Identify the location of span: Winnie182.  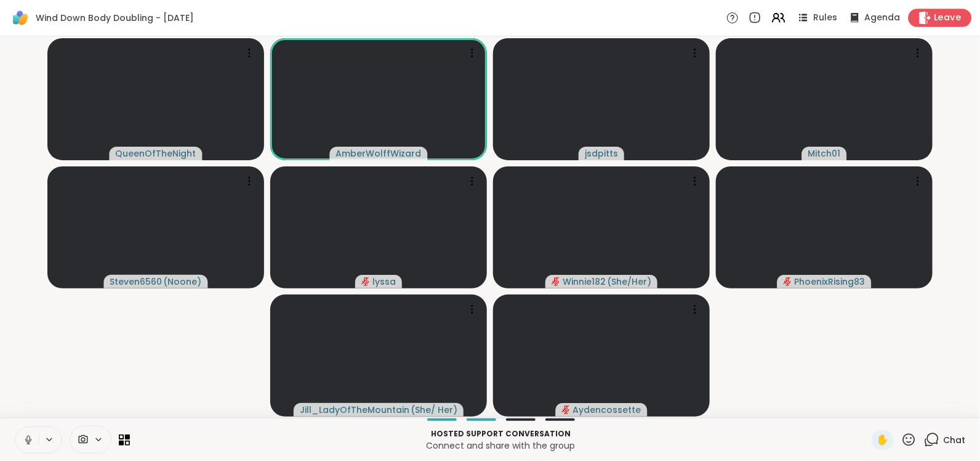
(584, 282).